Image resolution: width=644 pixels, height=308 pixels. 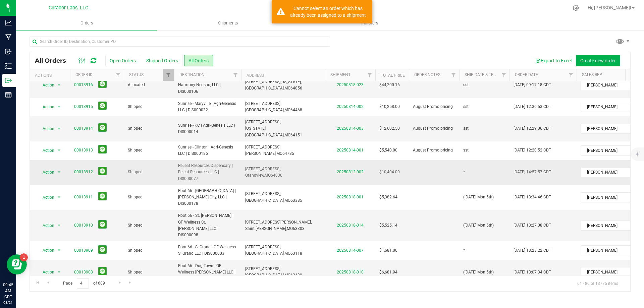 I want to click on a: Shipment, so click(x=340, y=75).